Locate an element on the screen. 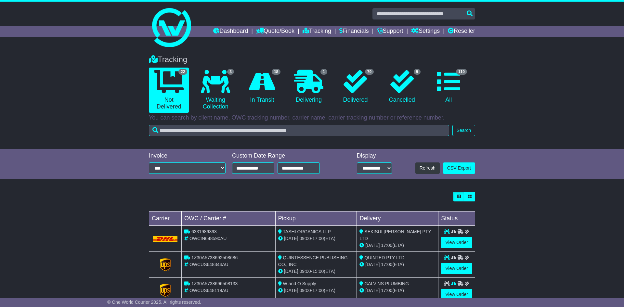 Image resolution: width=624 pixels, height=307 pixels. span: 1Z30A5738696508133 is located at coordinates (215, 284).